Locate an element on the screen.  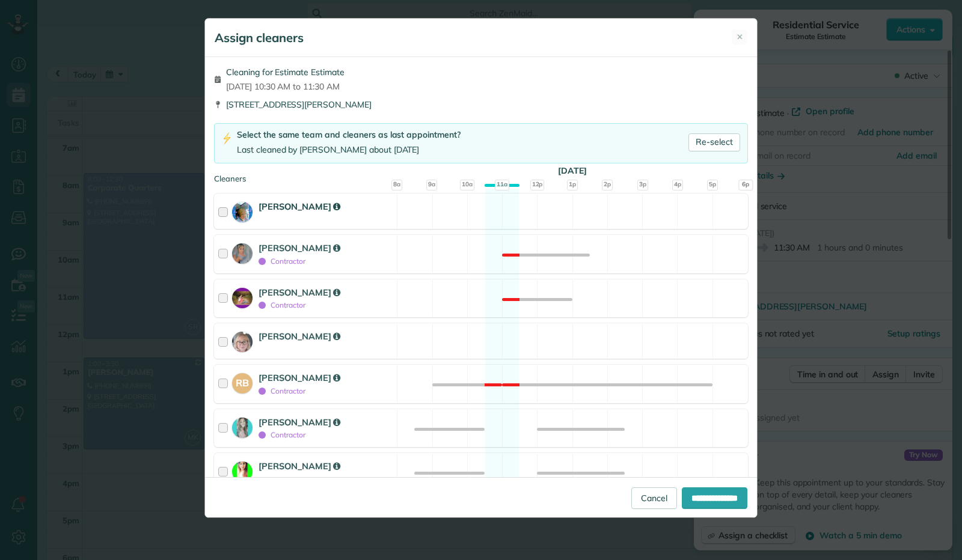
a: Cancel is located at coordinates (654, 498).